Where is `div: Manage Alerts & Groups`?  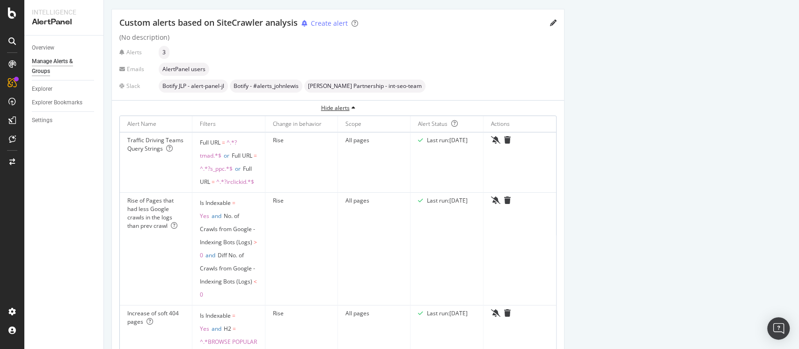 div: Manage Alerts & Groups is located at coordinates (60, 66).